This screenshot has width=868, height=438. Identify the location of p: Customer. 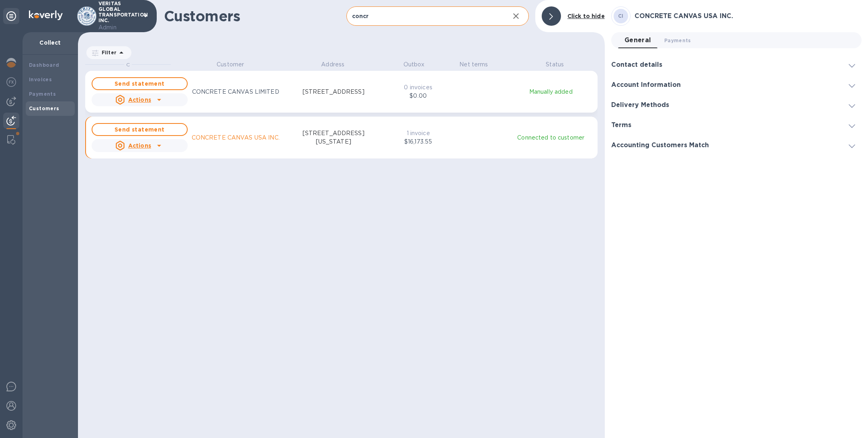
(231, 64).